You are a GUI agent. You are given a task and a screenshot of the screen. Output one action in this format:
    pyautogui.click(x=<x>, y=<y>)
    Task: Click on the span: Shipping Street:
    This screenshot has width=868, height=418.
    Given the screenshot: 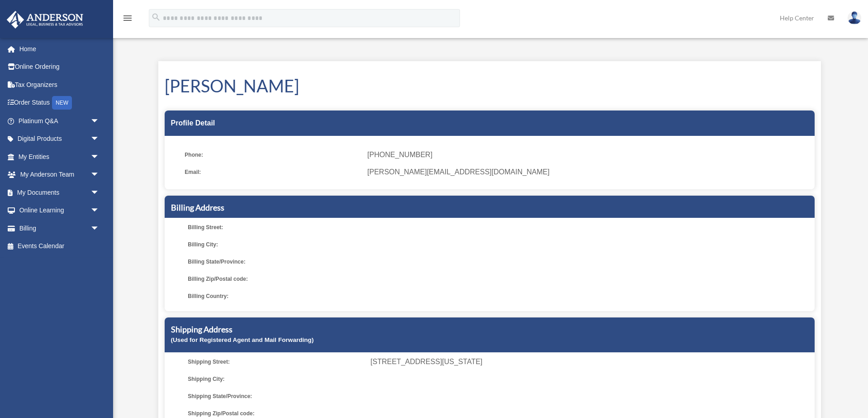 What is the action you would take?
    pyautogui.click(x=276, y=362)
    